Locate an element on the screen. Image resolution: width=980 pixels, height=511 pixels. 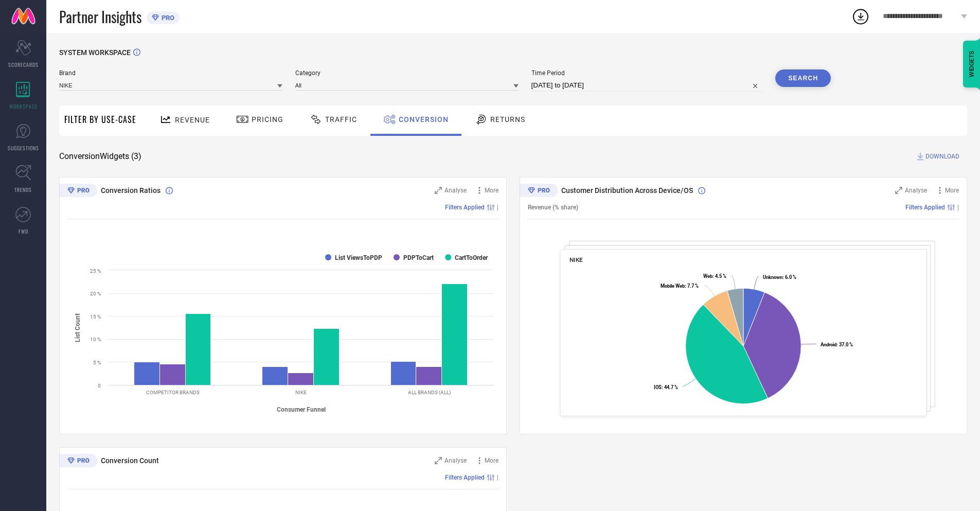
tspan: Android is located at coordinates (829, 344).